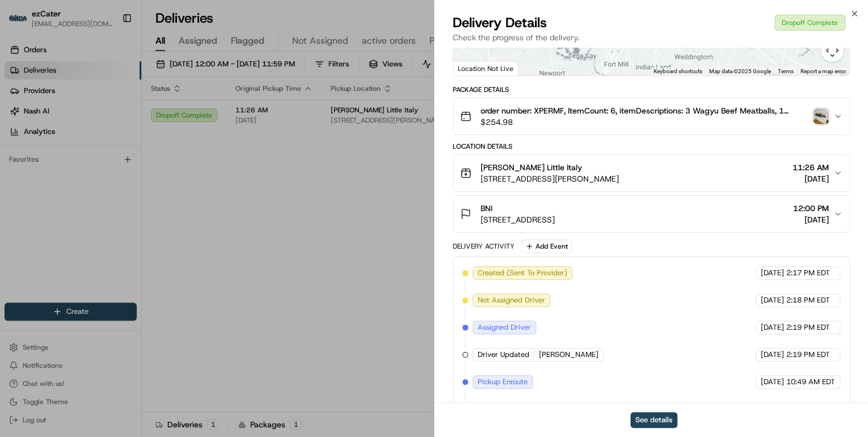 This screenshot has height=437, width=868. Describe the element at coordinates (808, 300) in the screenshot. I see `span: 2:18 PM EDT` at that location.